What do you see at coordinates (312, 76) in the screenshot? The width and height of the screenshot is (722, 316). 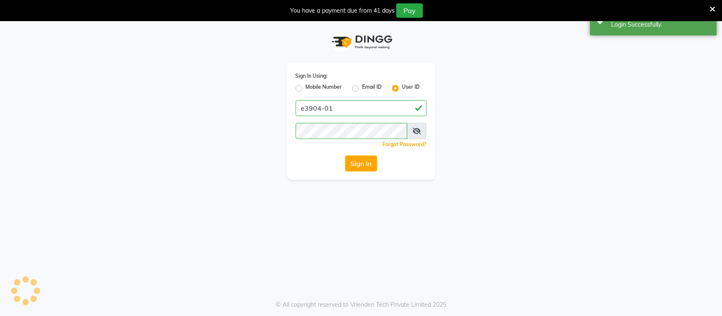 I see `label: Sign In Using:` at bounding box center [312, 76].